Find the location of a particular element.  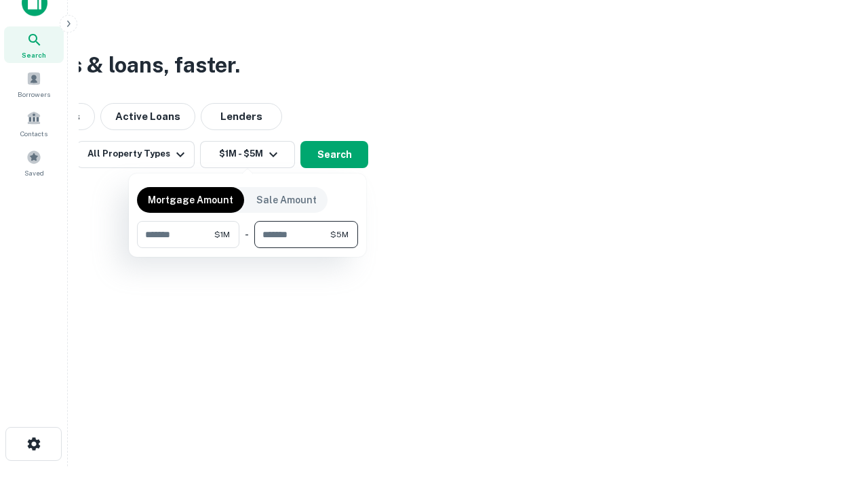

p: Mortgage Amount is located at coordinates (191, 200).